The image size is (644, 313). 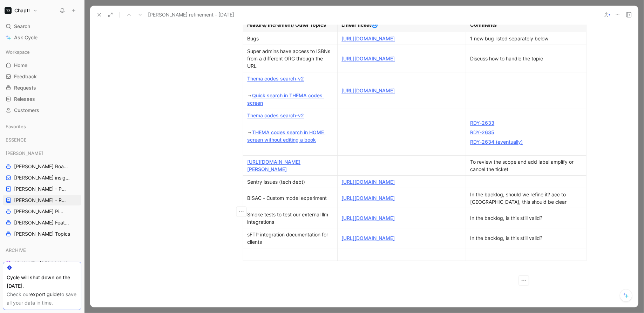 What do you see at coordinates (526, 38) in the screenshot?
I see `div: 1 new bug listed separately below` at bounding box center [526, 38].